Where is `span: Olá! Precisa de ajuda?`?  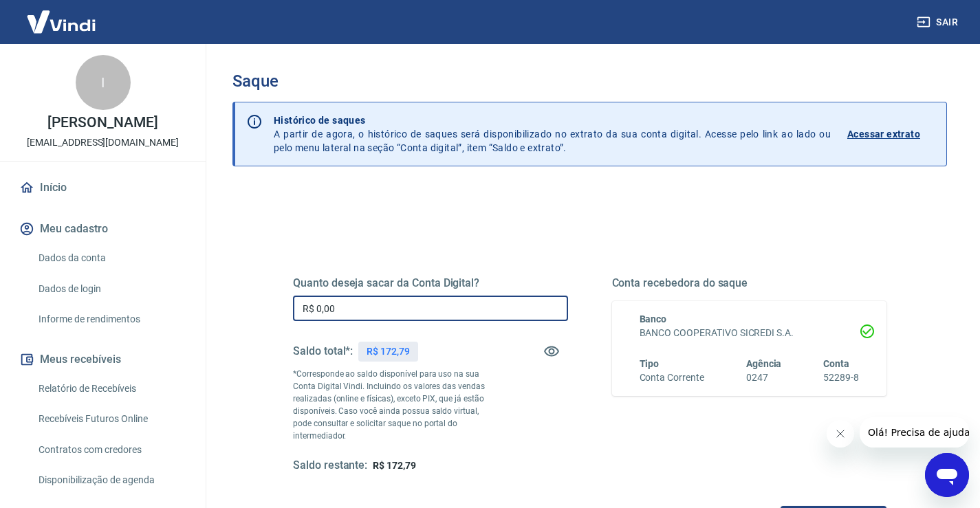
span: Olá! Precisa de ajuda? is located at coordinates (62, 15).